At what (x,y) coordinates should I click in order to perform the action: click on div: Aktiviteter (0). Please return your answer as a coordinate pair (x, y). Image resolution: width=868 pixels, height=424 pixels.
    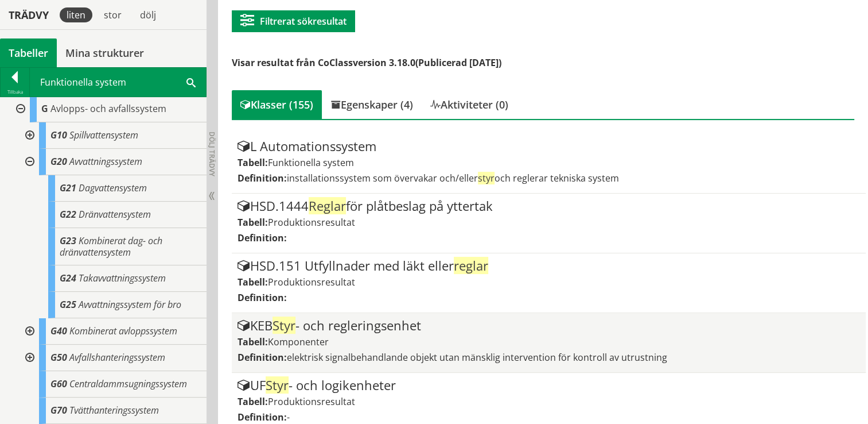
    Looking at the image, I should click on (470, 105).